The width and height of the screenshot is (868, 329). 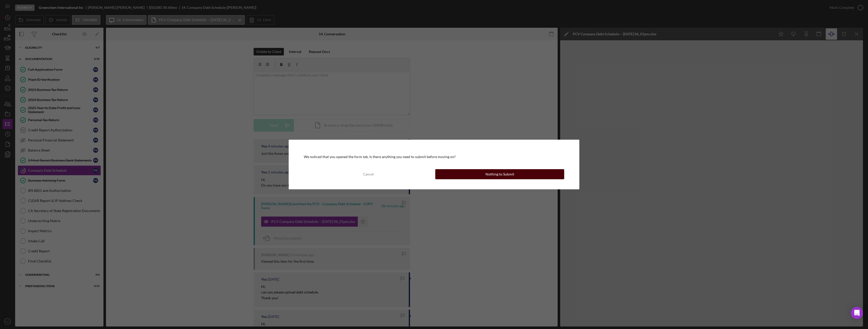 I want to click on div: Cancel, so click(x=368, y=174).